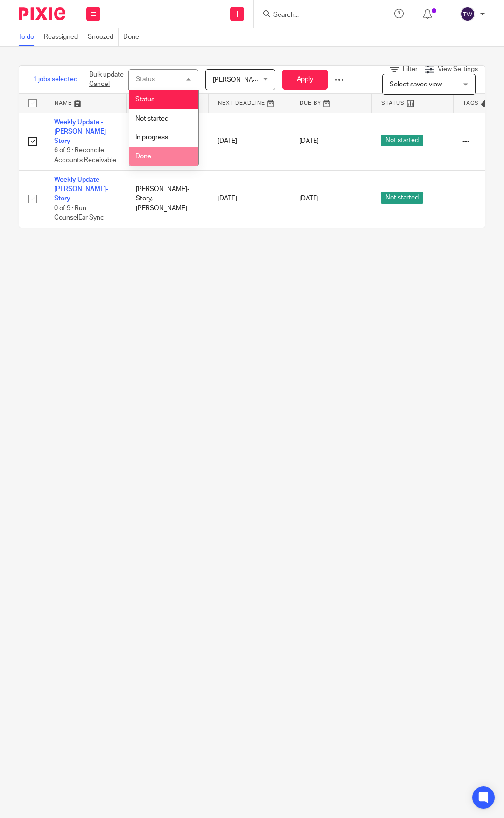 This screenshot has height=818, width=504. I want to click on span: 6 of 9 · Reconcile Accounts Receivable, so click(85, 155).